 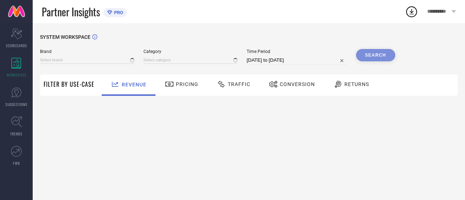 I want to click on span: Conversion, so click(x=297, y=84).